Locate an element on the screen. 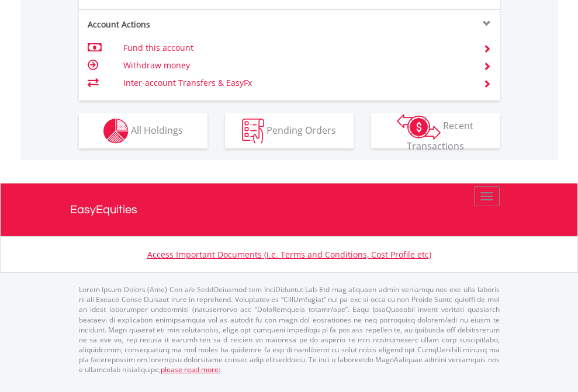  button: All Holdings is located at coordinates (143, 131).